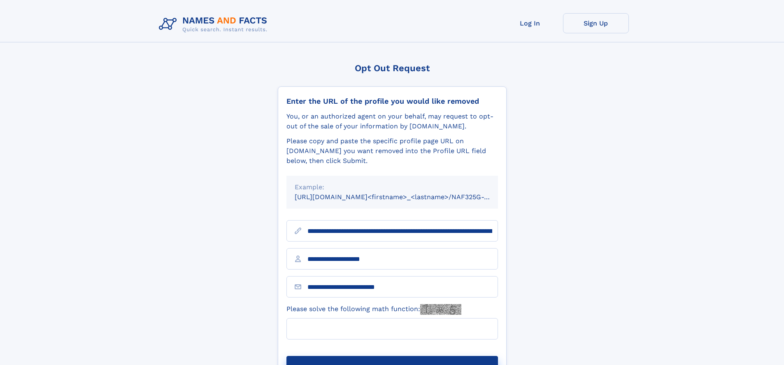 The height and width of the screenshot is (365, 784). What do you see at coordinates (392, 121) in the screenshot?
I see `div: You, or an authorized agent on your behalf, may request to opt-out of the sale of your informatio...` at bounding box center [392, 121].